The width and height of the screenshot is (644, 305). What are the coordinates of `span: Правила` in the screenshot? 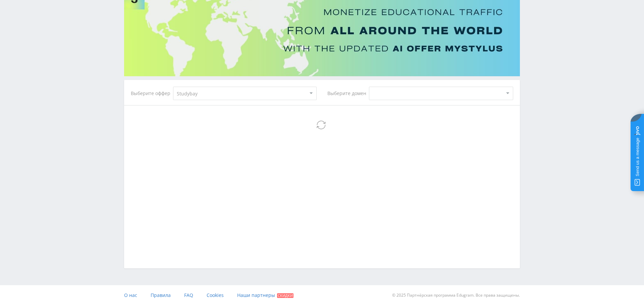 It's located at (161, 295).